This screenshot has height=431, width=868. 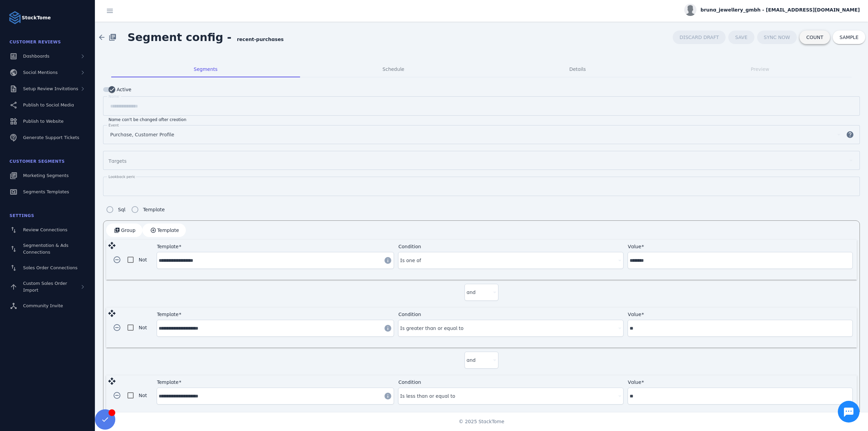 What do you see at coordinates (410, 261) in the screenshot?
I see `span: Is one of` at bounding box center [410, 261].